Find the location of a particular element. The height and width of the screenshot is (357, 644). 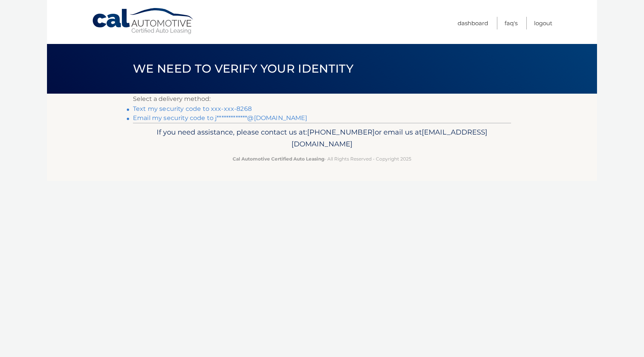

a: Cal Automotive is located at coordinates (143, 21).